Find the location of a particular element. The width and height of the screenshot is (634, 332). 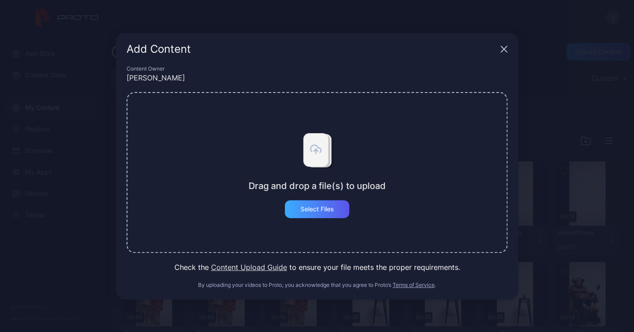

button: Select Files is located at coordinates (317, 209).